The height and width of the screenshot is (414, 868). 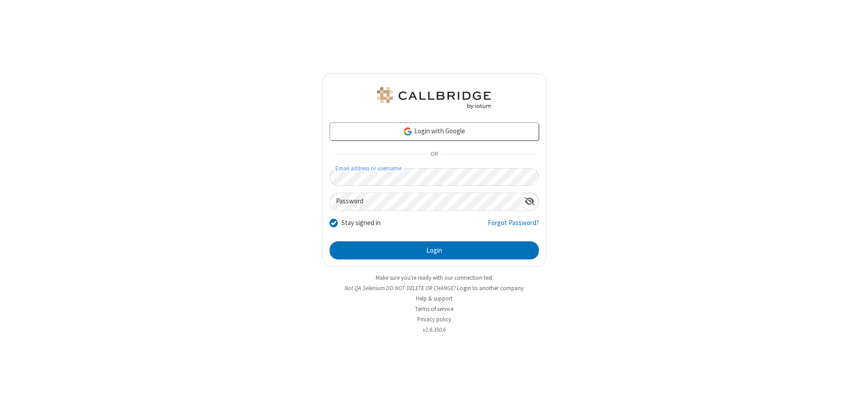 What do you see at coordinates (361, 223) in the screenshot?
I see `label: Stay signed in` at bounding box center [361, 223].